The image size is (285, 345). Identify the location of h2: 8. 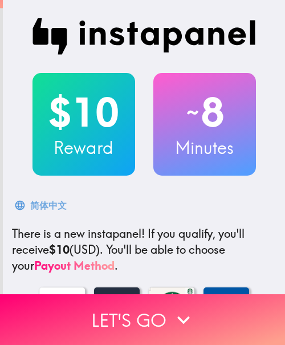
(205, 112).